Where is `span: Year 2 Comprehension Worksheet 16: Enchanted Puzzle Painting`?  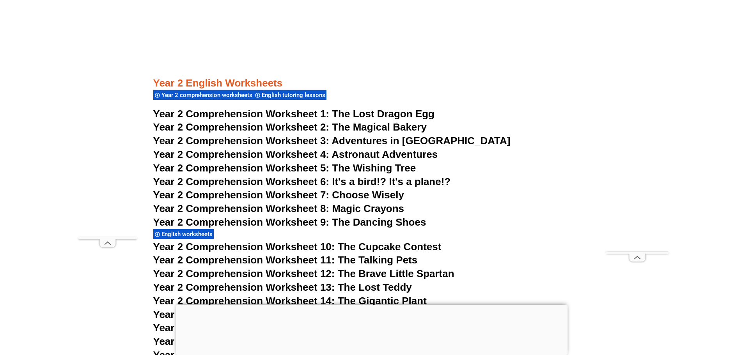 span: Year 2 Comprehension Worksheet 16: Enchanted Puzzle Painting is located at coordinates (310, 328).